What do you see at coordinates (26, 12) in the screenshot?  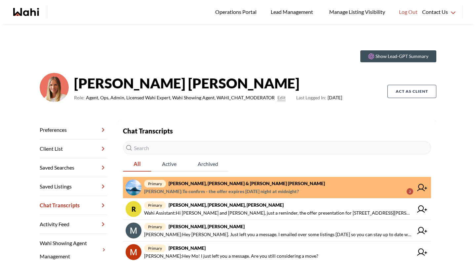 I see `a: Wahi homepage` at bounding box center [26, 12].